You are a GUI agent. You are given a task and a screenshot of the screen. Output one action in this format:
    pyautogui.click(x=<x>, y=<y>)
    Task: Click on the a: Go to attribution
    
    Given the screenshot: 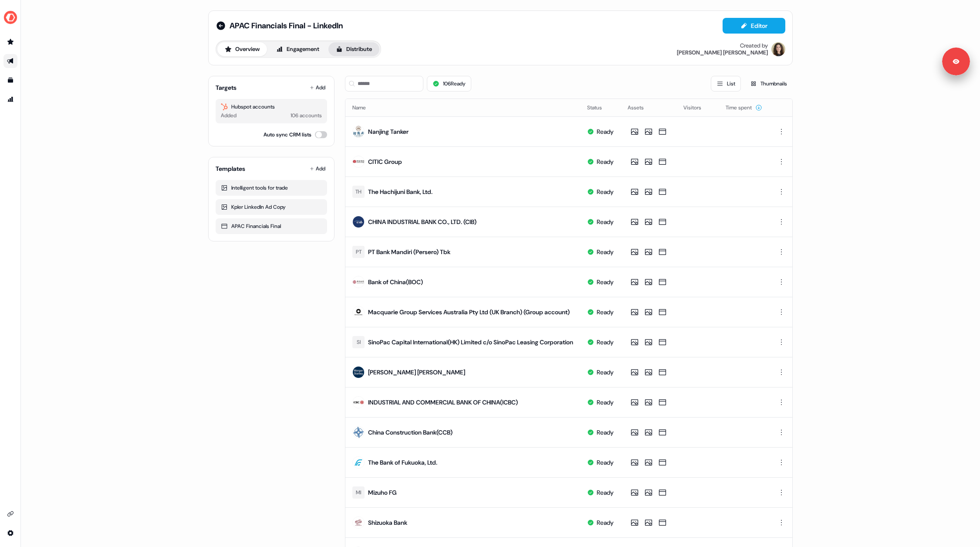 What is the action you would take?
    pyautogui.click(x=11, y=99)
    